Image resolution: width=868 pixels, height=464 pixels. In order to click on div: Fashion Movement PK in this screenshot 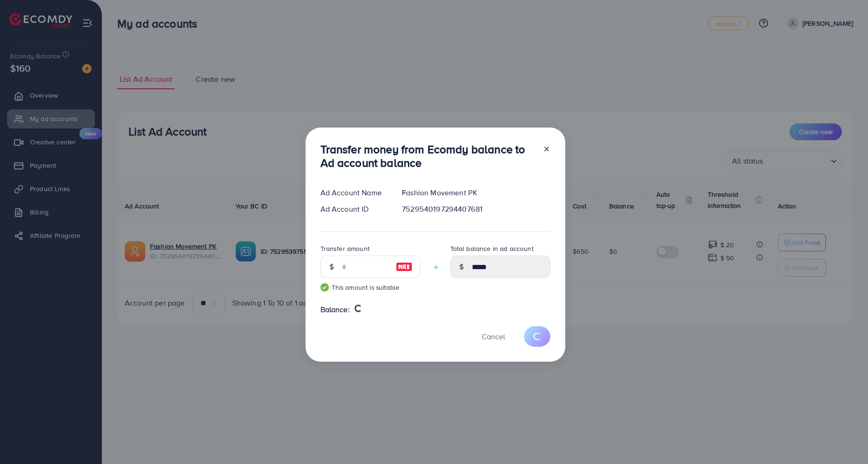, I will do `click(476, 192)`.